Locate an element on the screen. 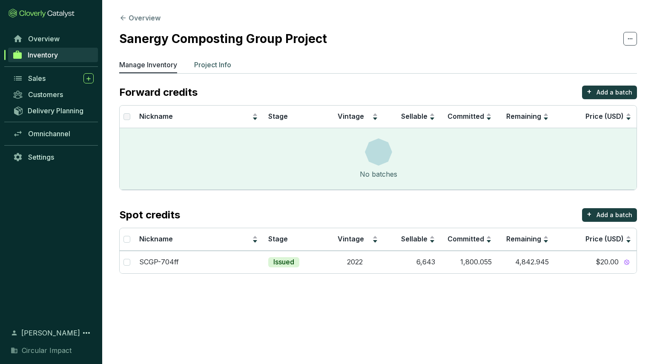 This screenshot has height=364, width=654. a: Customers is located at coordinates (53, 95).